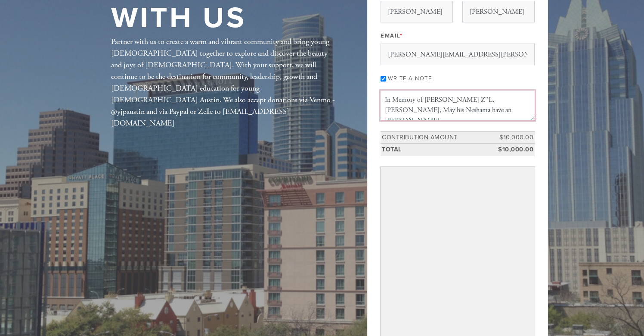  I want to click on span: This field is required., so click(402, 36).